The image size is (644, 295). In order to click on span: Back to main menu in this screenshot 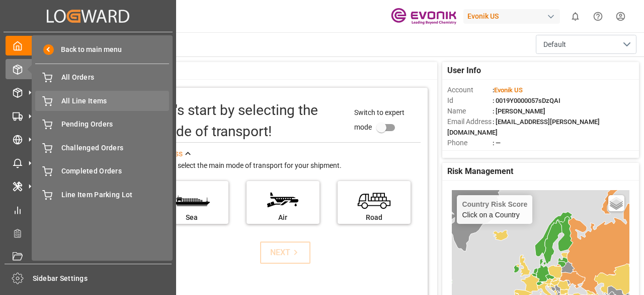, I will do `click(88, 49)`.